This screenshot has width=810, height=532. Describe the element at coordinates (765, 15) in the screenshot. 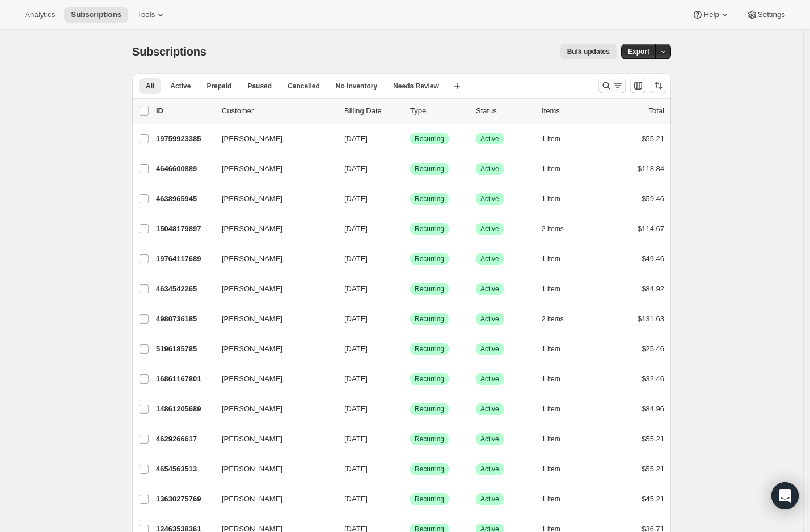

I see `button: Settings` at that location.